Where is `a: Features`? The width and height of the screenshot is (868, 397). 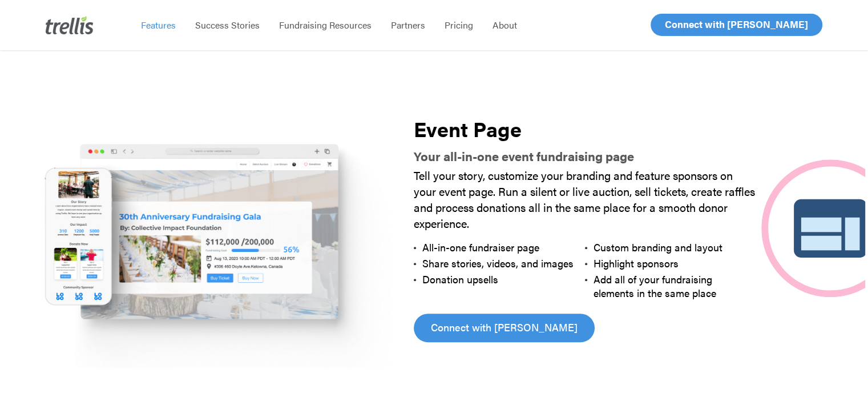
a: Features is located at coordinates (158, 25).